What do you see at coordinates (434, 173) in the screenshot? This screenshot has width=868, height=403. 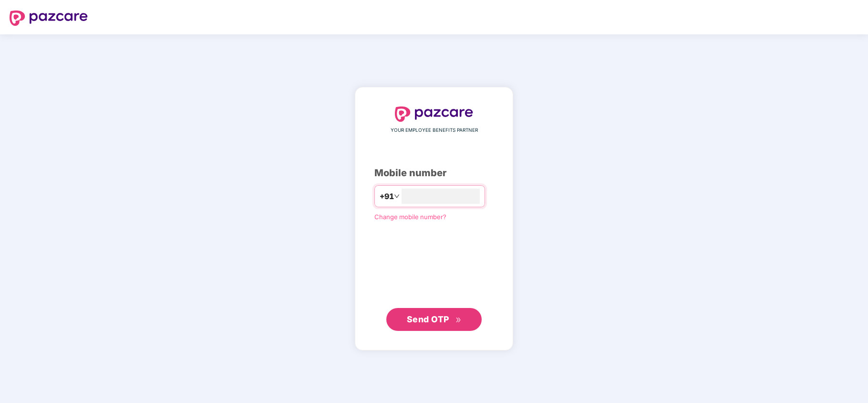 I see `div: Mobile number` at bounding box center [434, 173].